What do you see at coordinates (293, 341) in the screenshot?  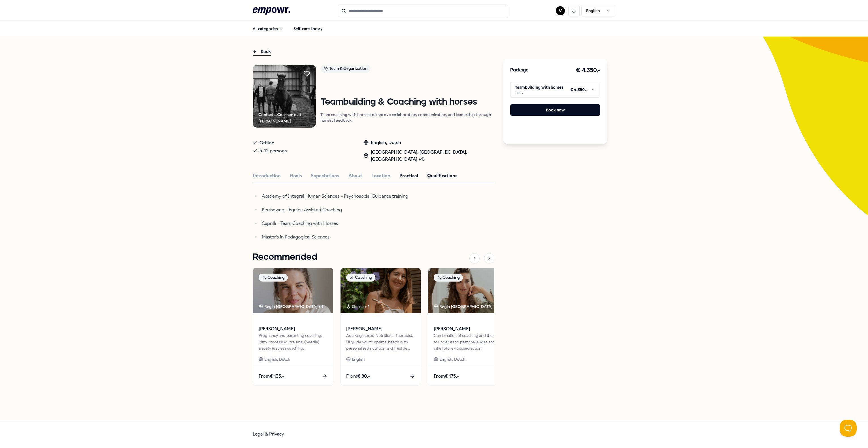 I see `div: Pregnancy and parenting coaching, birth processing, trauma, (needle) anxiety & stress coaching.` at bounding box center [293, 341].